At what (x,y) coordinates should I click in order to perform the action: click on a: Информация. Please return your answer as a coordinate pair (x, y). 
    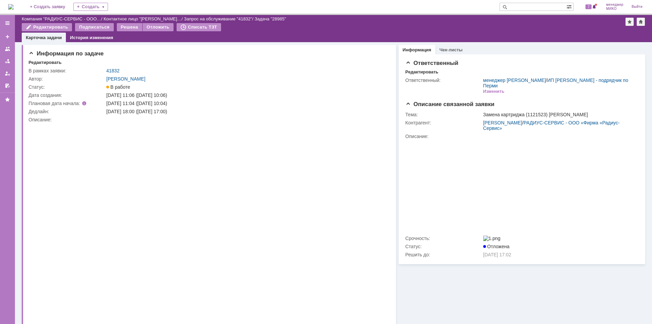
    Looking at the image, I should click on (417, 50).